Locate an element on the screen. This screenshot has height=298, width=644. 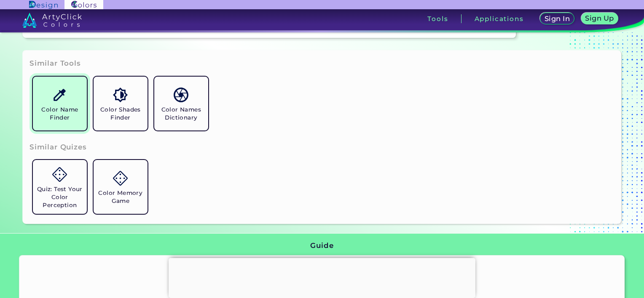
h5: Color Shades Finder is located at coordinates (120, 114).